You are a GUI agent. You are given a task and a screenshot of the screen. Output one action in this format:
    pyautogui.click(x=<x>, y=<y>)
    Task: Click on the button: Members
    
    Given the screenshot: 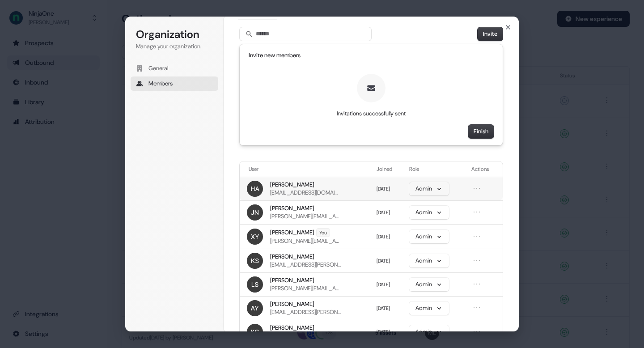 What is the action you would take?
    pyautogui.click(x=174, y=84)
    